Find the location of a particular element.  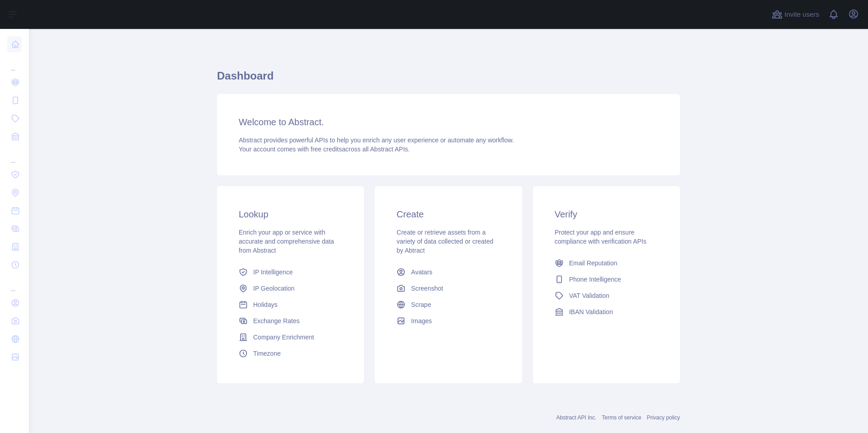

h3: Welcome to Abstract. is located at coordinates (448, 122).